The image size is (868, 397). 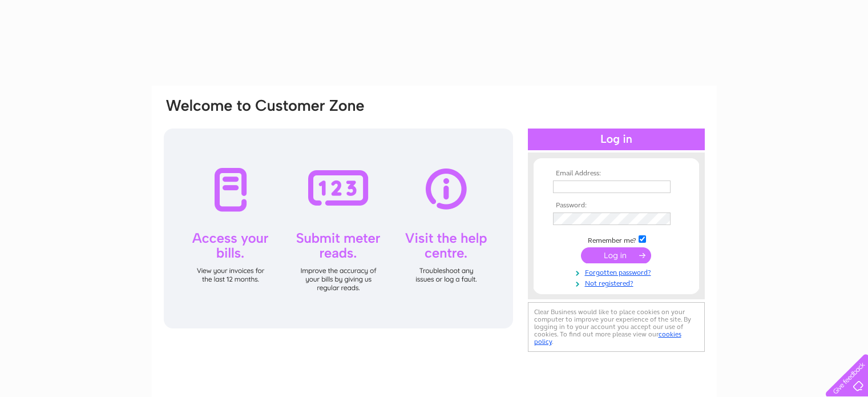 What do you see at coordinates (616, 239) in the screenshot?
I see `td: Remember me?` at bounding box center [616, 239].